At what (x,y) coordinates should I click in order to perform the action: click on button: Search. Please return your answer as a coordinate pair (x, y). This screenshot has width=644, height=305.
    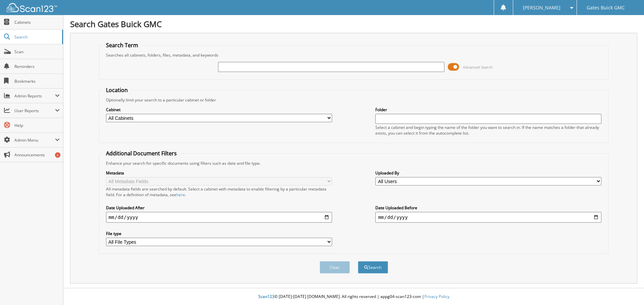
    Looking at the image, I should click on (373, 267).